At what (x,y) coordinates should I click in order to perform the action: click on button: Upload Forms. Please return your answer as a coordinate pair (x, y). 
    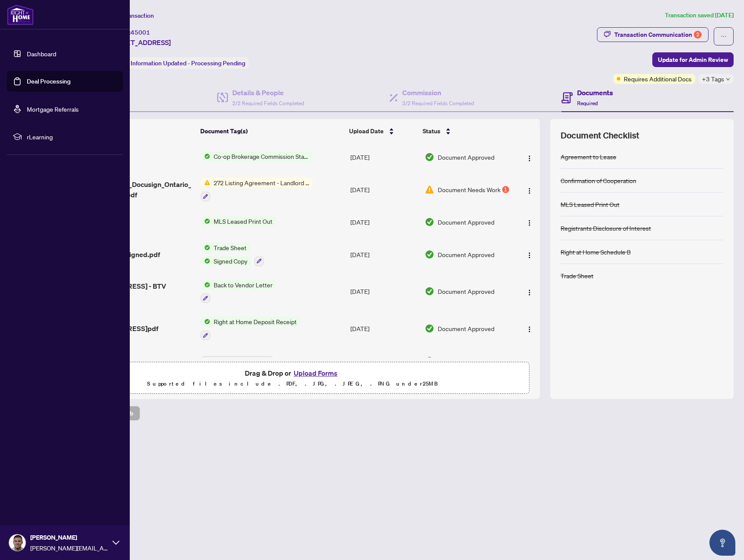
    Looking at the image, I should click on (315, 373).